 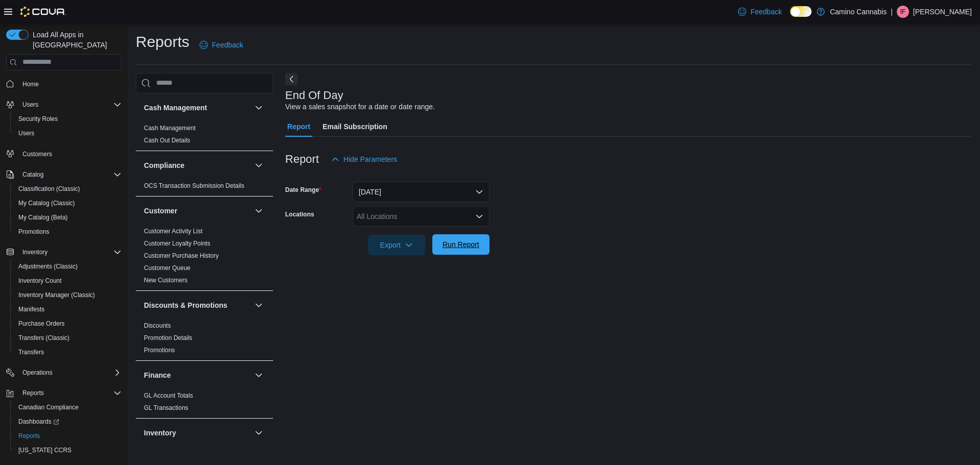 I want to click on button: Cash Management, so click(x=259, y=107).